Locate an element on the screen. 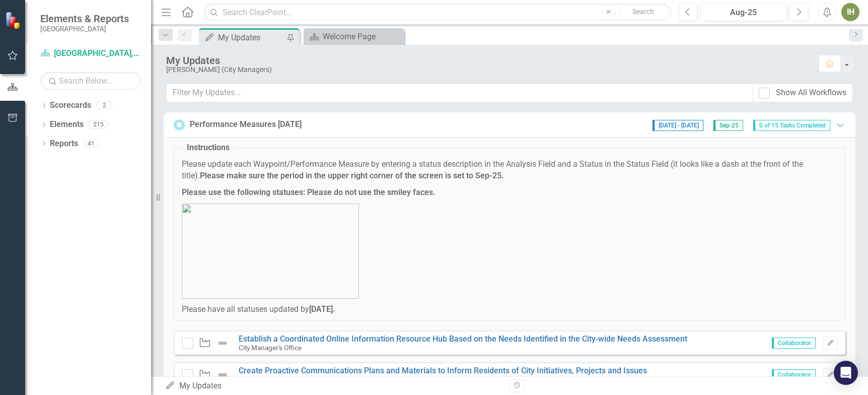 Image resolution: width=868 pixels, height=395 pixels. div: Show All Workflows is located at coordinates (811, 93).